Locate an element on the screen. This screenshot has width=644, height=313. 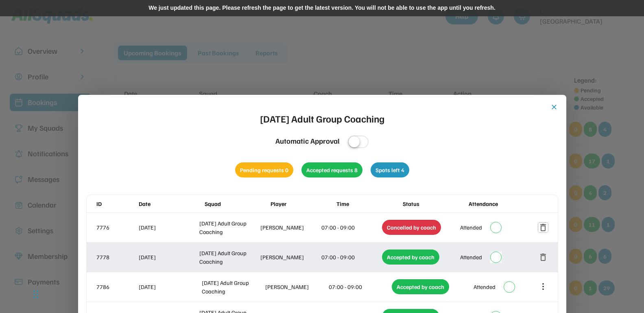
div: ID is located at coordinates (117, 203).